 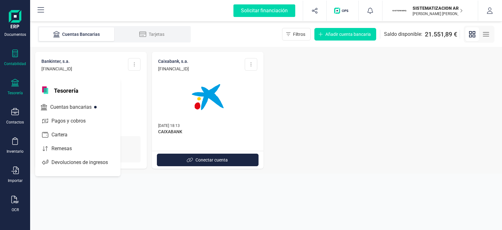 What do you see at coordinates (343, 11) in the screenshot?
I see `img: Logo de OPS` at bounding box center [343, 11].